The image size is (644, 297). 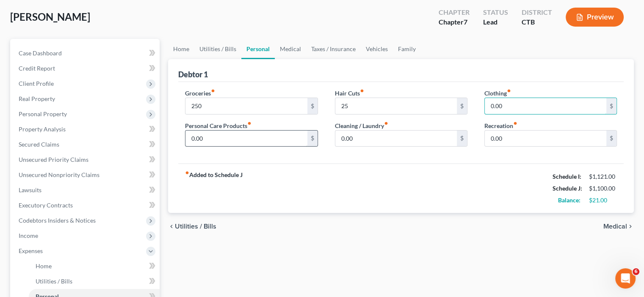 What do you see at coordinates (495, 12) in the screenshot?
I see `div: Status` at bounding box center [495, 12].